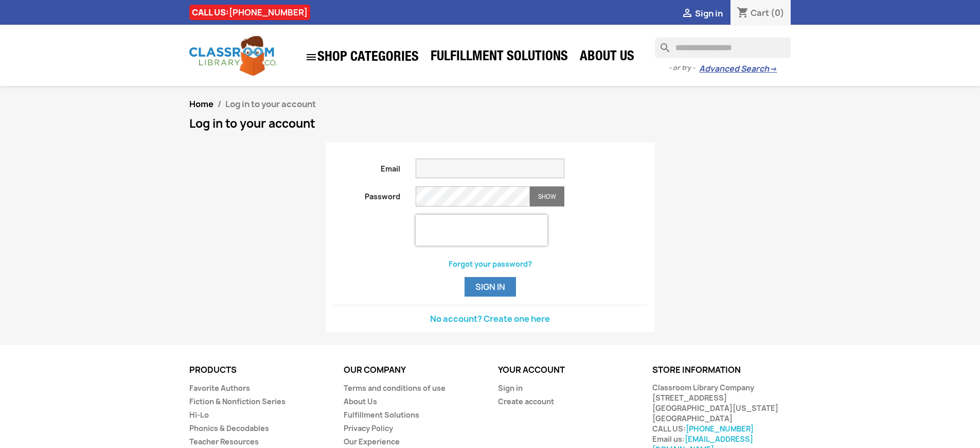 This screenshot has width=980, height=448. What do you see at coordinates (367, 166) in the screenshot?
I see `label: Email` at bounding box center [367, 166].